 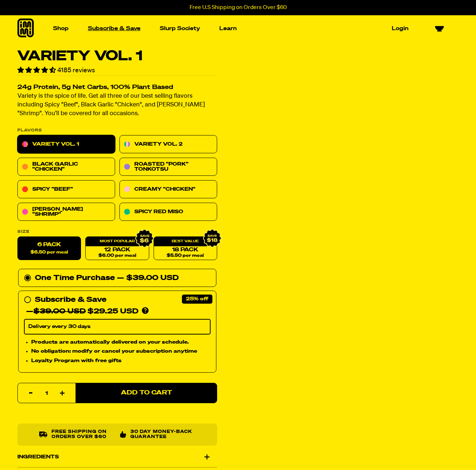 What do you see at coordinates (49, 253) in the screenshot?
I see `span: $6.50 per meal` at bounding box center [49, 253].